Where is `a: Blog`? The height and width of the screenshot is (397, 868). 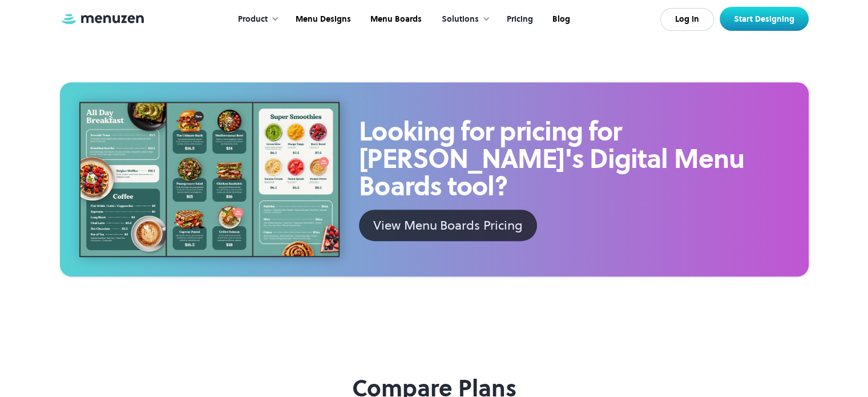 a: Blog is located at coordinates (560, 19).